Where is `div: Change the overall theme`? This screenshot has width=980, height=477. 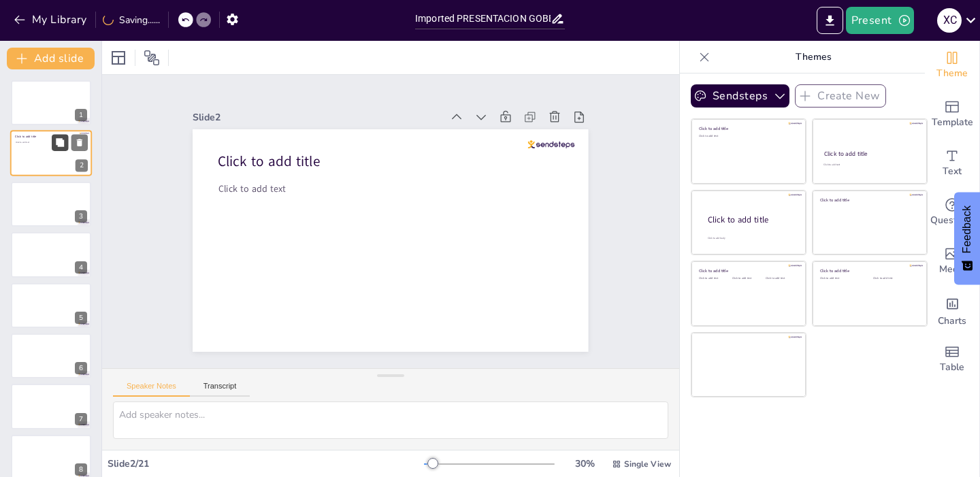
div: Change the overall theme is located at coordinates (953, 65).